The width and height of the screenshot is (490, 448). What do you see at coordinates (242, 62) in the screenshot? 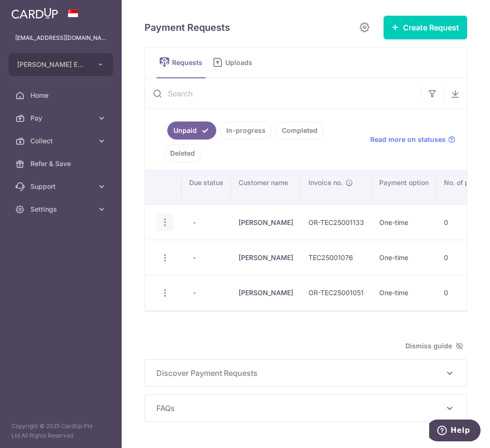
I see `span: Uploads` at bounding box center [242, 62].